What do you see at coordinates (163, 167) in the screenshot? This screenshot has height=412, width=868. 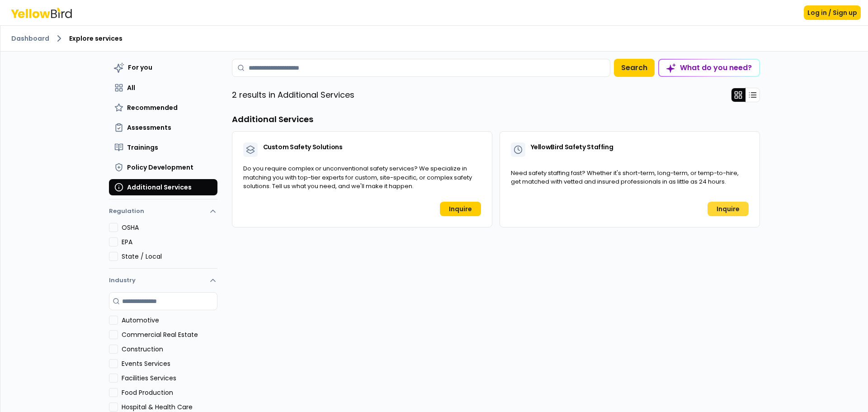 I see `button: Policy Development` at bounding box center [163, 167].